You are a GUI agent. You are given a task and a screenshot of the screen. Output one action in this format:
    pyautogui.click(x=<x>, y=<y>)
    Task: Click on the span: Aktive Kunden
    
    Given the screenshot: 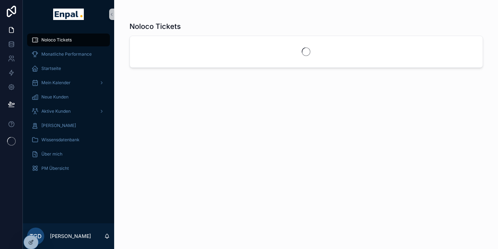 What is the action you would take?
    pyautogui.click(x=56, y=111)
    